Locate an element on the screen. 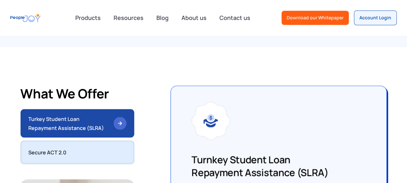 The height and width of the screenshot is (183, 407). h2: What we offer is located at coordinates (65, 93).